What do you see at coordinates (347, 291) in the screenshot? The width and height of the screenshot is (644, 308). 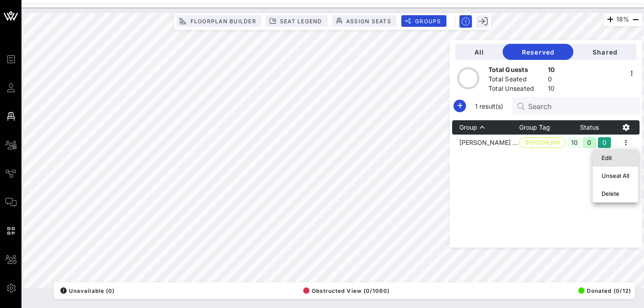 I see `span: Obstructed View (0/1060)` at bounding box center [347, 291].